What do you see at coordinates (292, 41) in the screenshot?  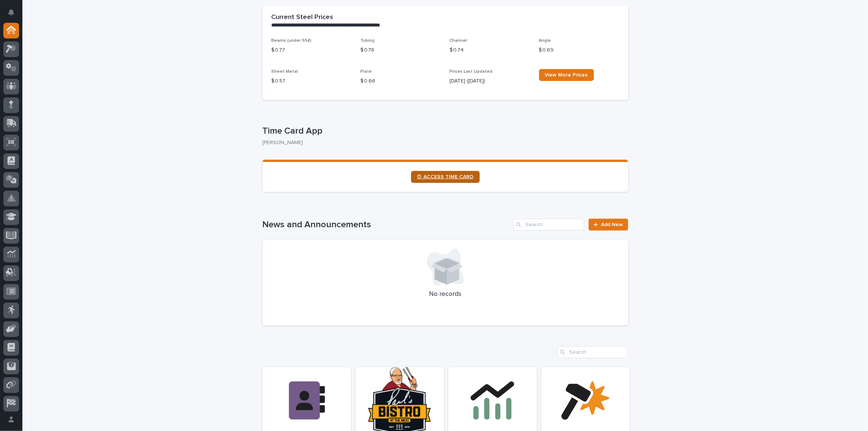 I see `span: Beams (under 55#)` at bounding box center [292, 41].